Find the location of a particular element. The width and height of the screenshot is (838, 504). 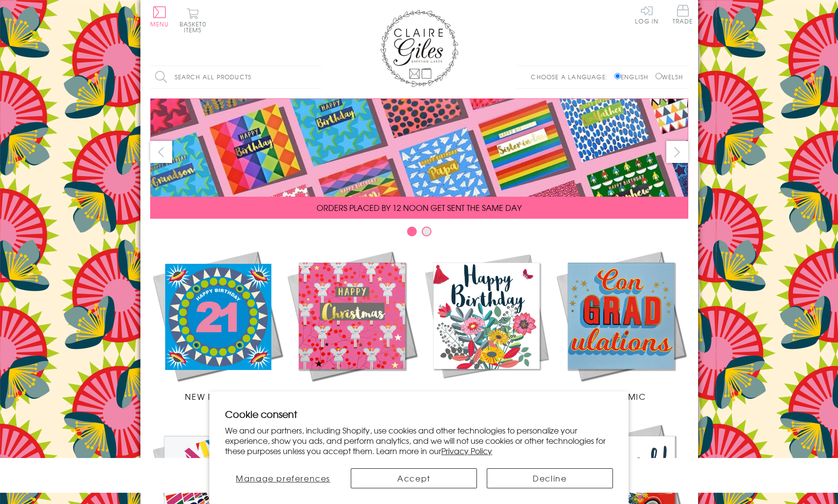

a: Privacy Policy is located at coordinates (467, 451).